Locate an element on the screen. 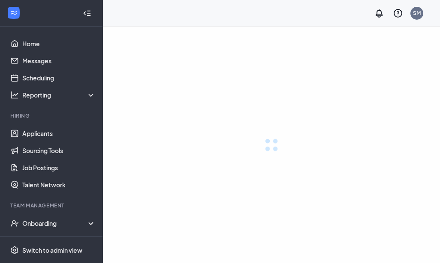  div: Team Management is located at coordinates (52, 206).